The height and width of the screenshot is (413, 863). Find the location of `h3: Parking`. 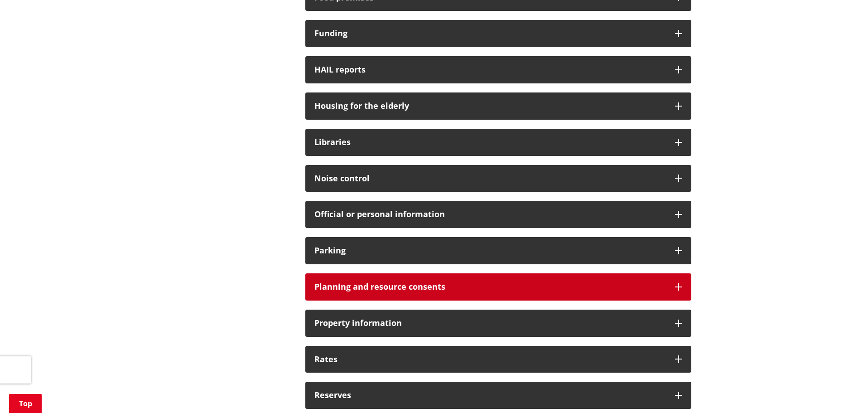

h3: Parking is located at coordinates (490, 251).